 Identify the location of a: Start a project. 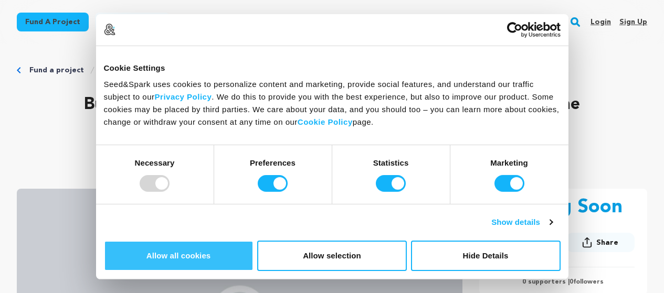
(132, 22).